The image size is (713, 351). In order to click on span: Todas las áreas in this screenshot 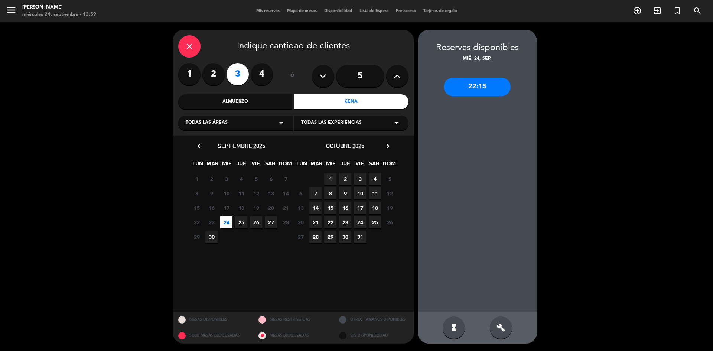, I will do `click(206, 123)`.